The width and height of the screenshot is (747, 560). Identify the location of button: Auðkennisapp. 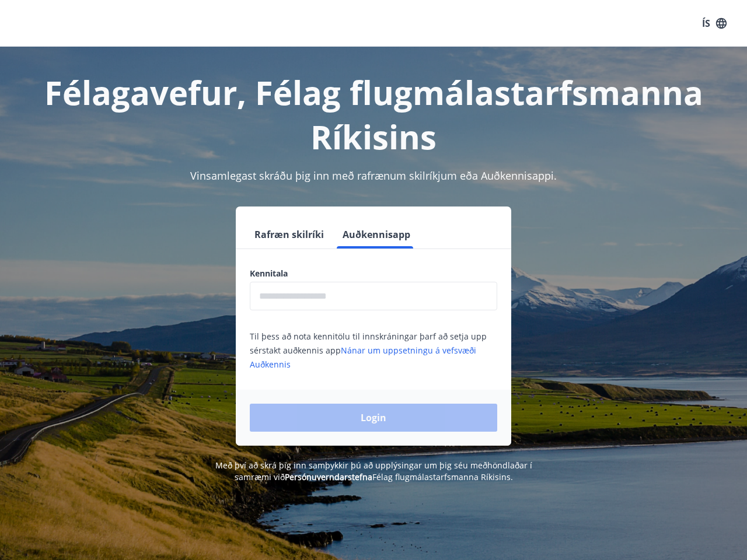
(377, 235).